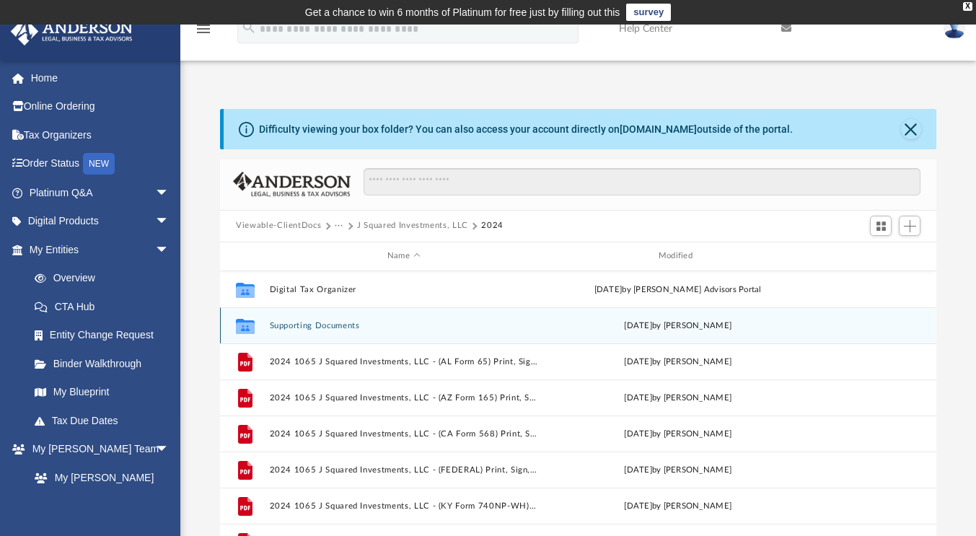  Describe the element at coordinates (462, 12) in the screenshot. I see `div: Get a chance to win 6 months of Platinum for free just by filling out this` at that location.